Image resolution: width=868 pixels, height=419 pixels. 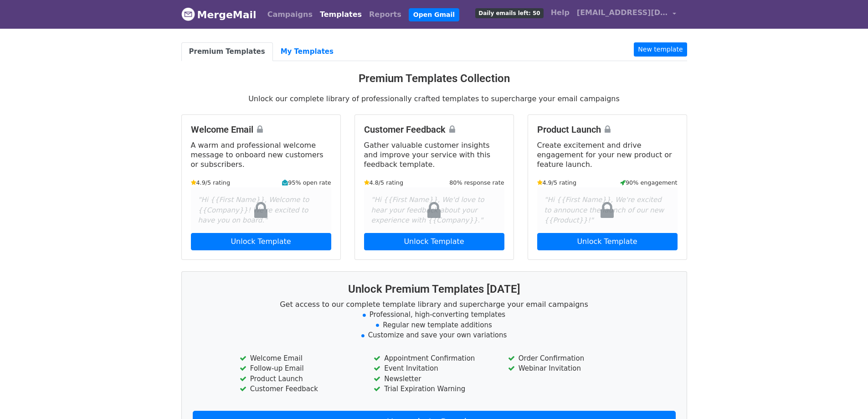 What do you see at coordinates (218, 14) in the screenshot?
I see `a: MergeMail` at bounding box center [218, 14].